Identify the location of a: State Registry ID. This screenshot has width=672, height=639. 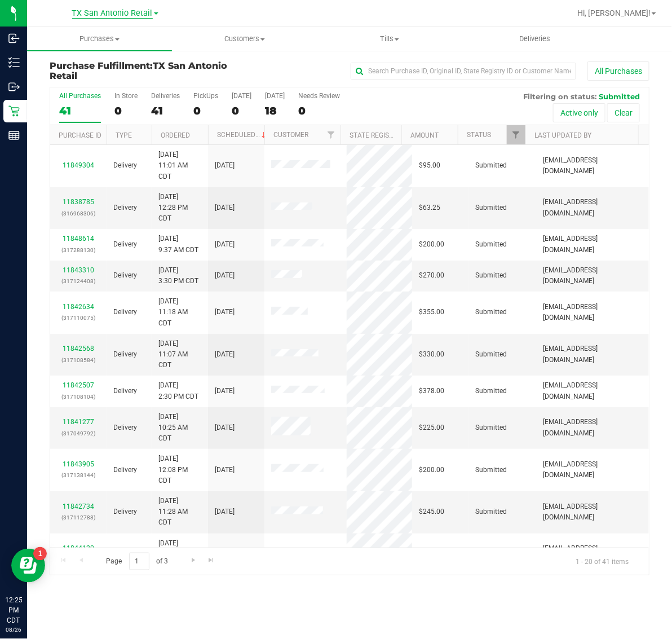
(379, 136).